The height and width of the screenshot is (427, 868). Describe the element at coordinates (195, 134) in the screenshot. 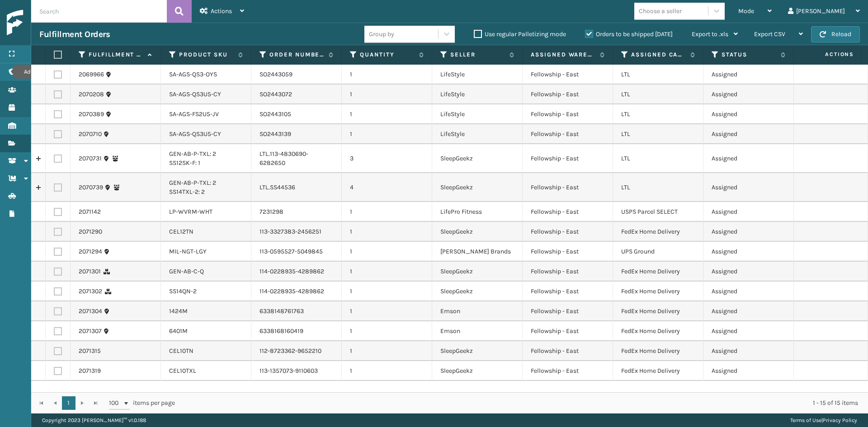

I see `a: SA-AGS-QS3U5-CY` at that location.